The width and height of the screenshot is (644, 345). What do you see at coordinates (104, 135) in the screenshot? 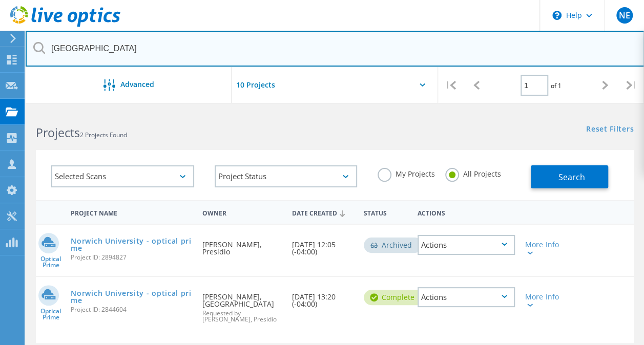
I see `span: 2 Projects Found` at bounding box center [104, 135].